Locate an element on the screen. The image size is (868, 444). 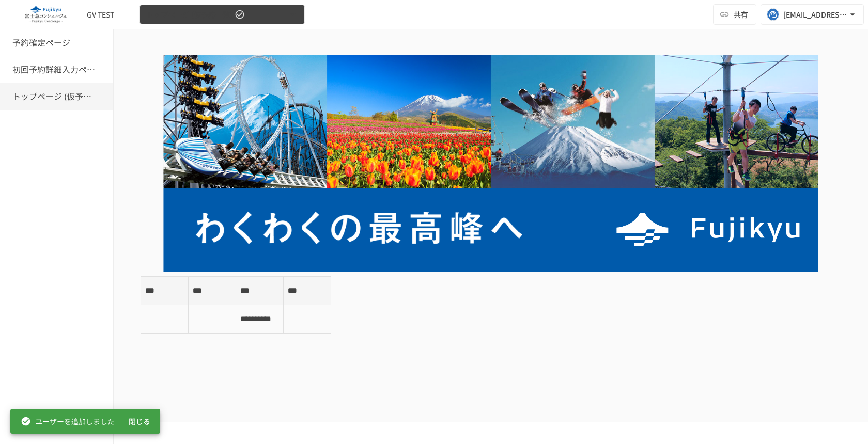
h6: 予約確定ページ is located at coordinates (41, 43).